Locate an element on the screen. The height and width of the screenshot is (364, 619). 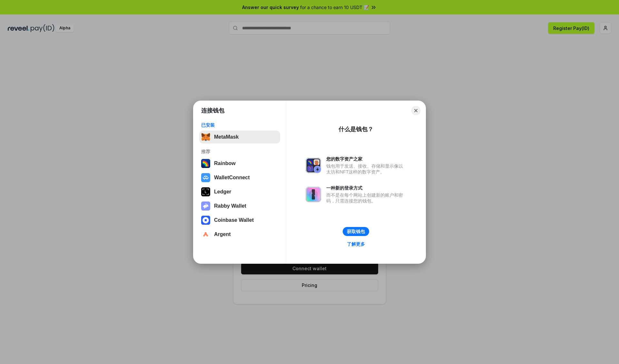
div: Coinbase Wallet is located at coordinates (234, 220).